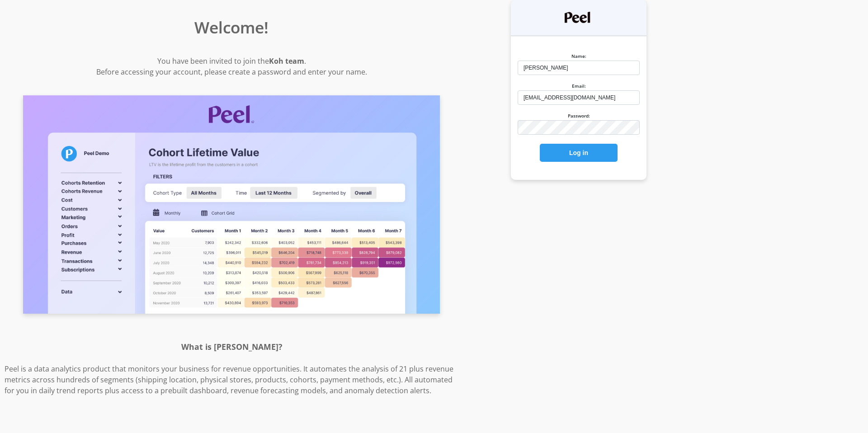 The image size is (868, 433). What do you see at coordinates (579, 116) in the screenshot?
I see `label: Password:` at bounding box center [579, 116].